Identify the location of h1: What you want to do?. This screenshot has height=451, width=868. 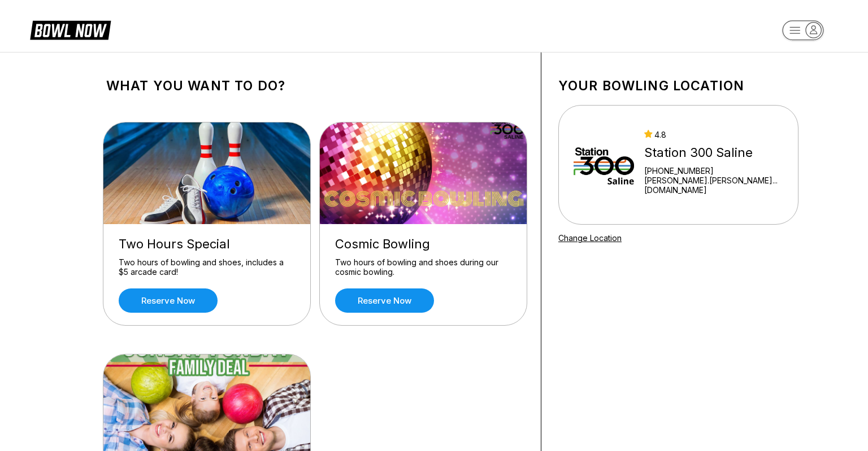
(315, 86).